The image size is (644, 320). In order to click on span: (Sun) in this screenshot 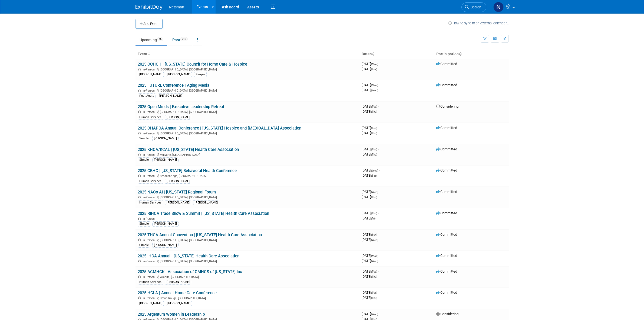, I will do `click(374, 235)`.